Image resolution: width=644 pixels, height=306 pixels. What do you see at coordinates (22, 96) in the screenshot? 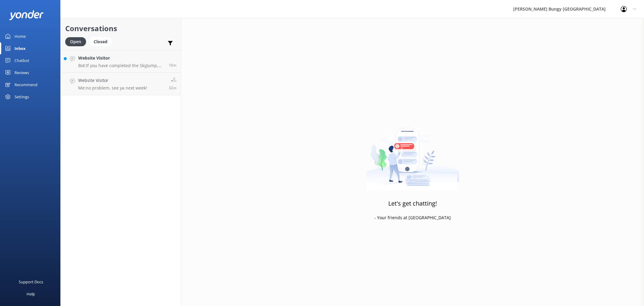
I see `div: Settings` at bounding box center [22, 96].